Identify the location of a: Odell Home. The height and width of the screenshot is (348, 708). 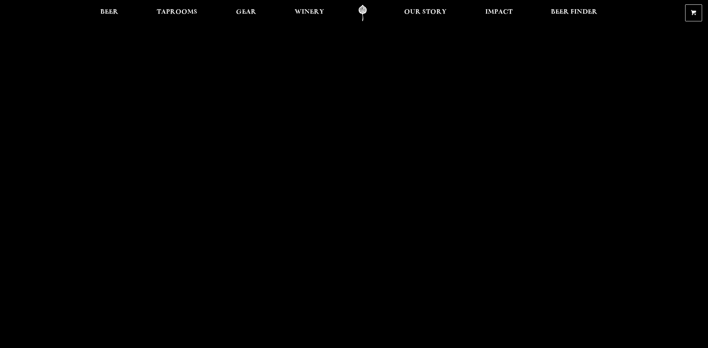
(362, 13).